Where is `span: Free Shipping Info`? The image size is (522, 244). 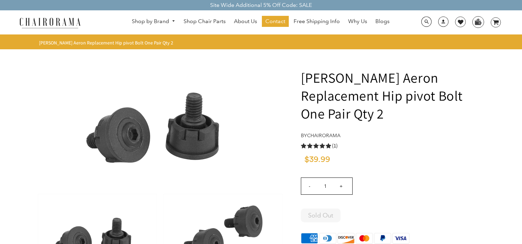 span: Free Shipping Info is located at coordinates (316, 21).